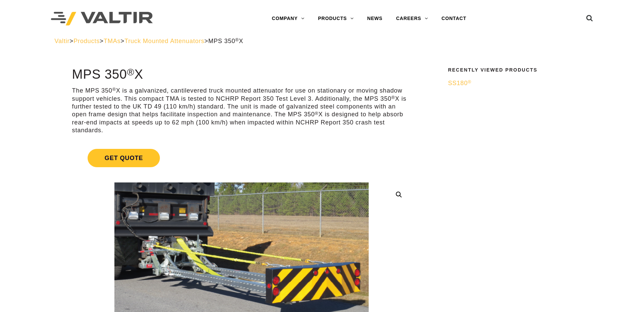  Describe the element at coordinates (86, 41) in the screenshot. I see `span: Products` at that location.